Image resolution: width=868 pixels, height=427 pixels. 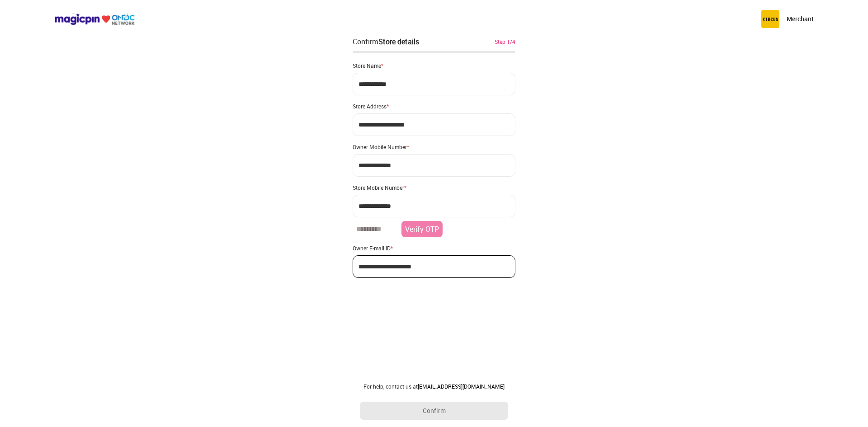 I want to click on div: Store Address, so click(x=434, y=106).